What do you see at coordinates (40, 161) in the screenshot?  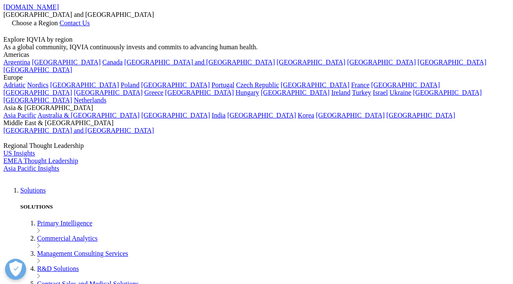 I see `span: EMEA Thought Leadership` at bounding box center [40, 161].